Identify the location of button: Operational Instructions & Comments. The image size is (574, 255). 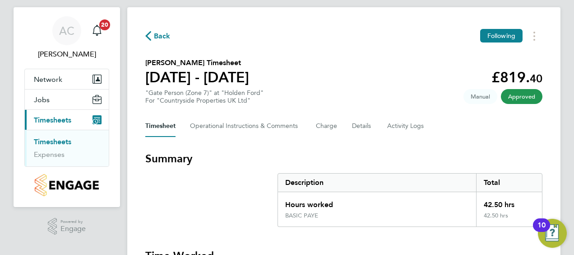
(246, 126).